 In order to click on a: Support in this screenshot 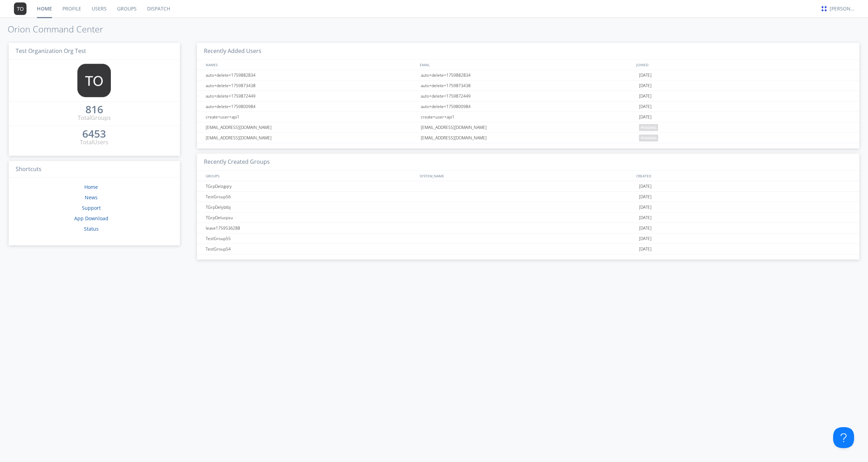, I will do `click(91, 208)`.